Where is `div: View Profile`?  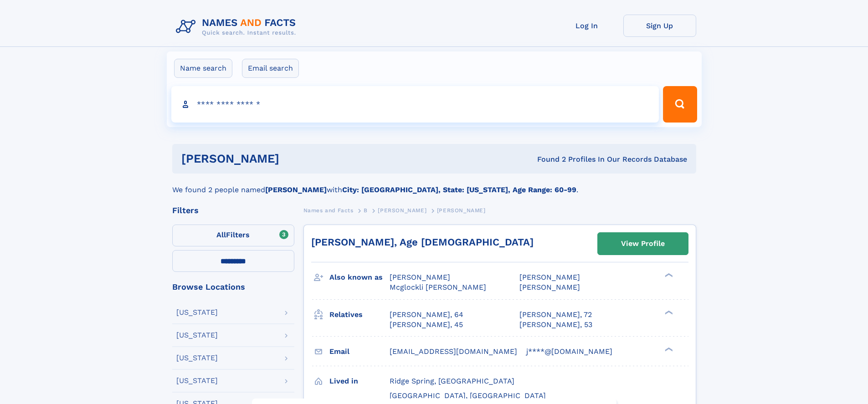 div: View Profile is located at coordinates (643, 243).